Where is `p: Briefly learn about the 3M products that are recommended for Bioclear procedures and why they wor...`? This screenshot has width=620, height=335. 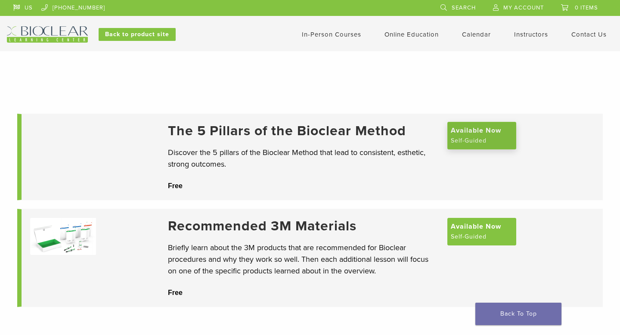
p: Briefly learn about the 3M products that are recommended for Bioclear procedures and why they wor... is located at coordinates (303, 259).